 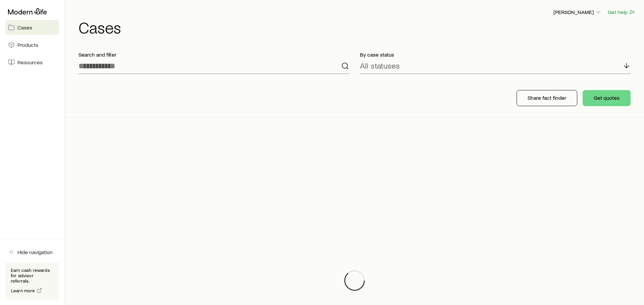 What do you see at coordinates (495, 55) in the screenshot?
I see `p: By case status` at bounding box center [495, 55].